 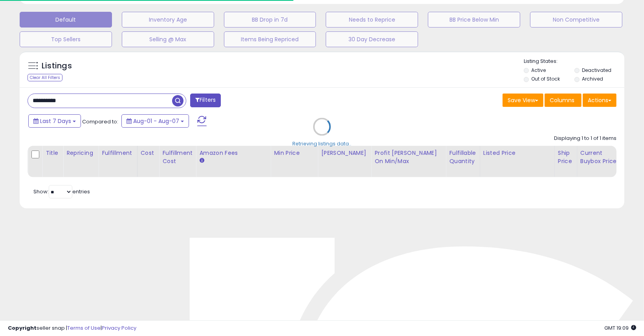 What do you see at coordinates (66, 19) in the screenshot?
I see `button: Default` at bounding box center [66, 19].